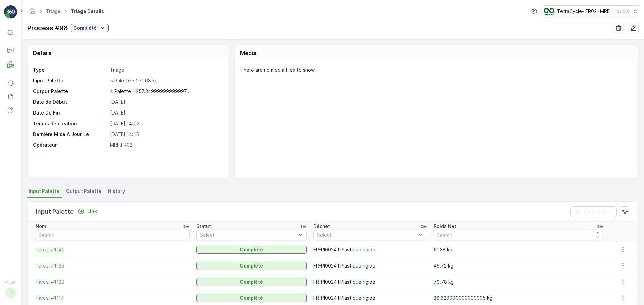  Describe the element at coordinates (203, 226) in the screenshot. I see `p: Statut` at that location.